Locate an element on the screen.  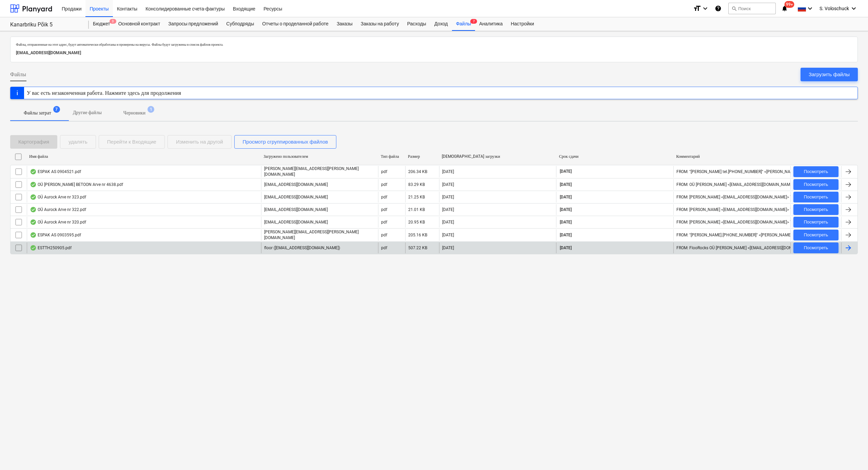
div: Заказы is located at coordinates (344, 24).